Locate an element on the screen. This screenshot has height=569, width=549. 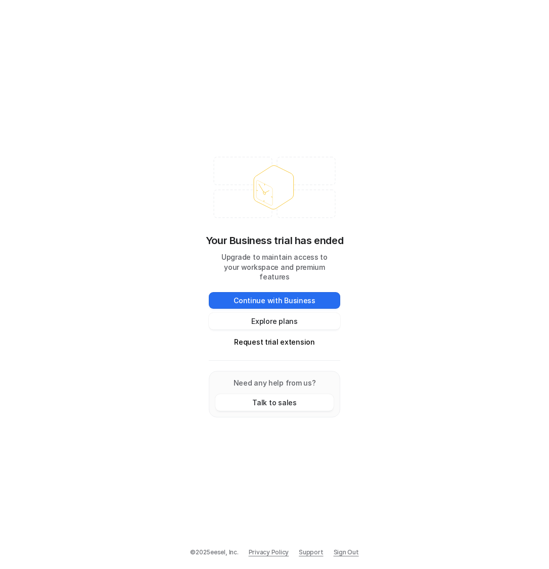
button: Continue with Business is located at coordinates (275, 300).